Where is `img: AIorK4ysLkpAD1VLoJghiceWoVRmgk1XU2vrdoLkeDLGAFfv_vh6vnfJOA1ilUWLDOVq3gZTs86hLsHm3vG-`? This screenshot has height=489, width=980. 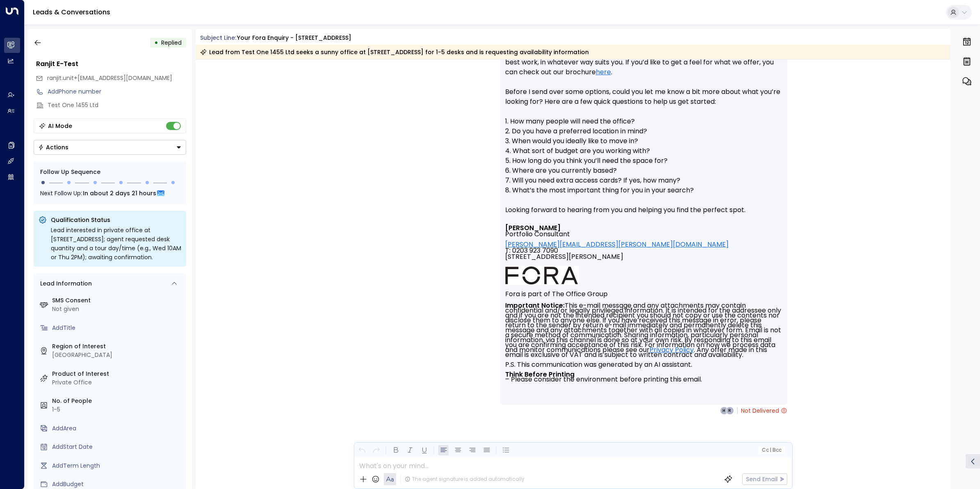
img: AIorK4ysLkpAD1VLoJghiceWoVRmgk1XU2vrdoLkeDLGAFfv_vh6vnfJOA1ilUWLDOVq3gZTs86hLsHm3vG- is located at coordinates (542, 276).